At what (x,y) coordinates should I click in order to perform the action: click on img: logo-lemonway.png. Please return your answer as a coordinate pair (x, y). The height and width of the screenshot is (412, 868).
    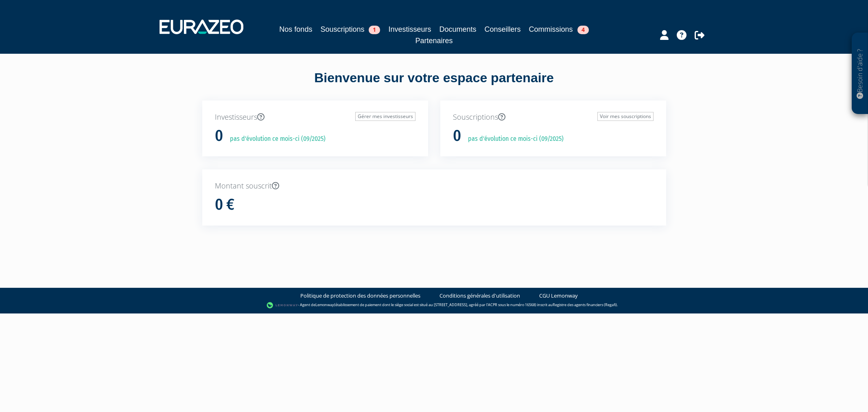
    Looking at the image, I should click on (282, 305).